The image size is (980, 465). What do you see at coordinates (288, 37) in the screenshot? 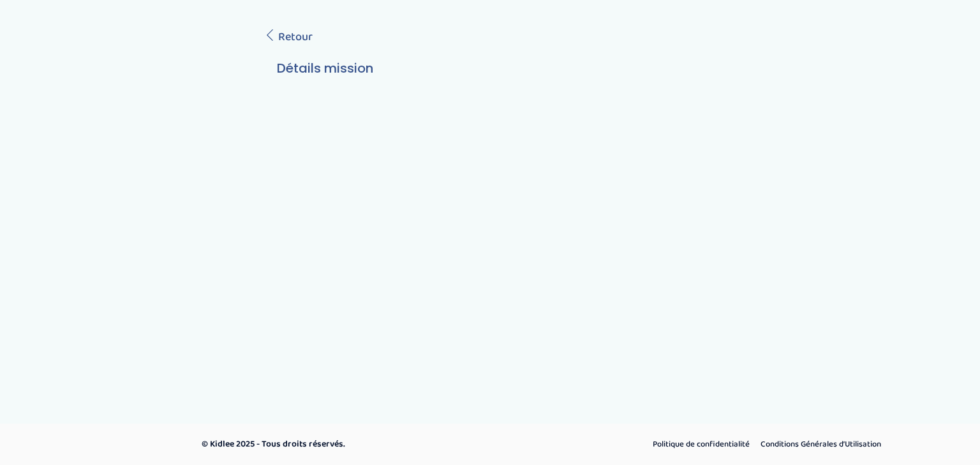
I see `a: Retour` at bounding box center [288, 37].